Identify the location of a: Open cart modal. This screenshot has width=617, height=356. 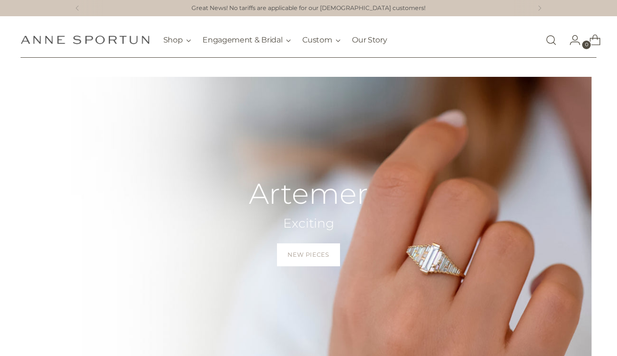
(591, 40).